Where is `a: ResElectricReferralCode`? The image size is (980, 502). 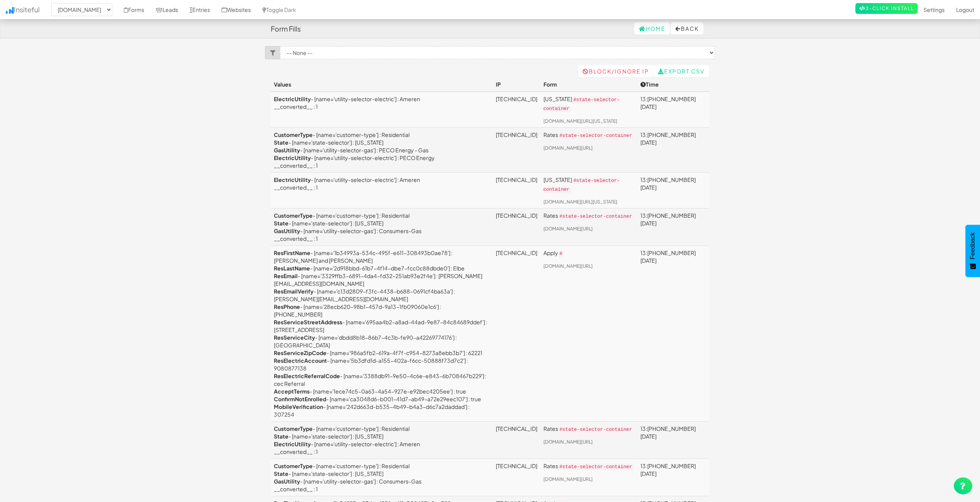
a: ResElectricReferralCode is located at coordinates (307, 376).